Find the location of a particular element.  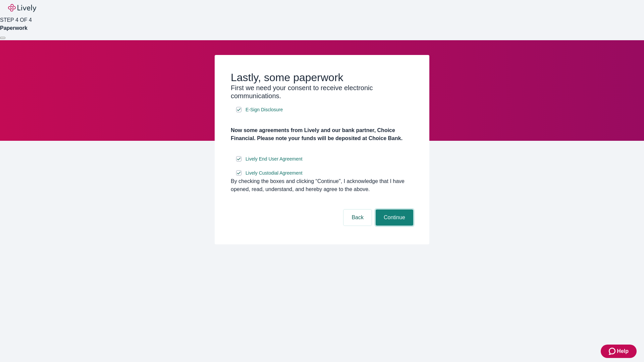

button: Back is located at coordinates (358, 218).